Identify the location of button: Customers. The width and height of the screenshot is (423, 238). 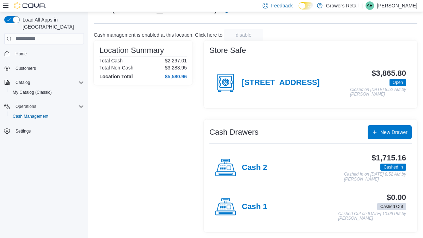
(44, 68).